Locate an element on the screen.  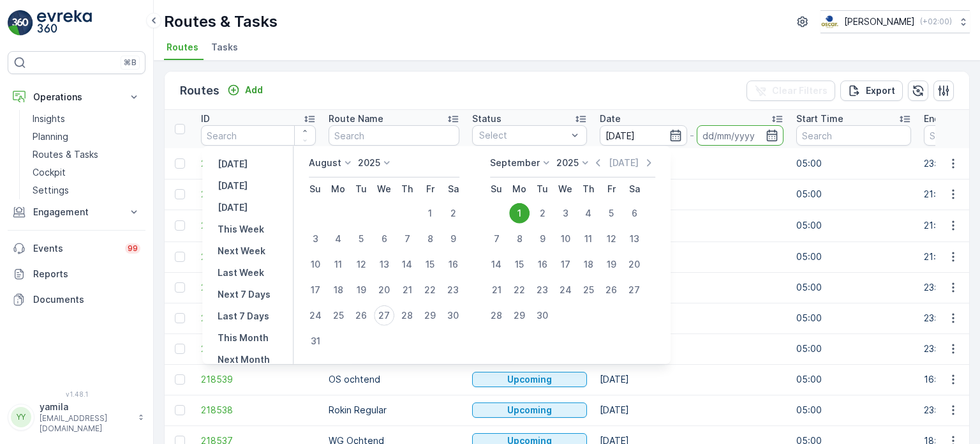
button: Upcoming is located at coordinates (530, 380).